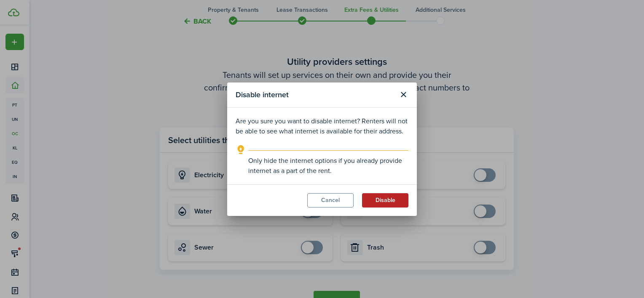  What do you see at coordinates (322, 126) in the screenshot?
I see `p: Are you sure you want to disable internet? Renters will not be able to see what internet is avail...` at bounding box center [322, 126].